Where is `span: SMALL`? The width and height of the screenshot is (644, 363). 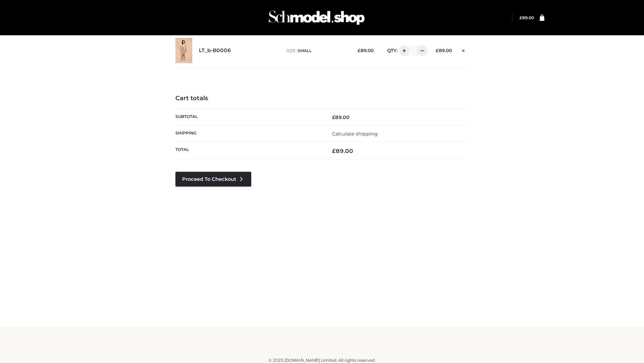
span: SMALL is located at coordinates (305, 51).